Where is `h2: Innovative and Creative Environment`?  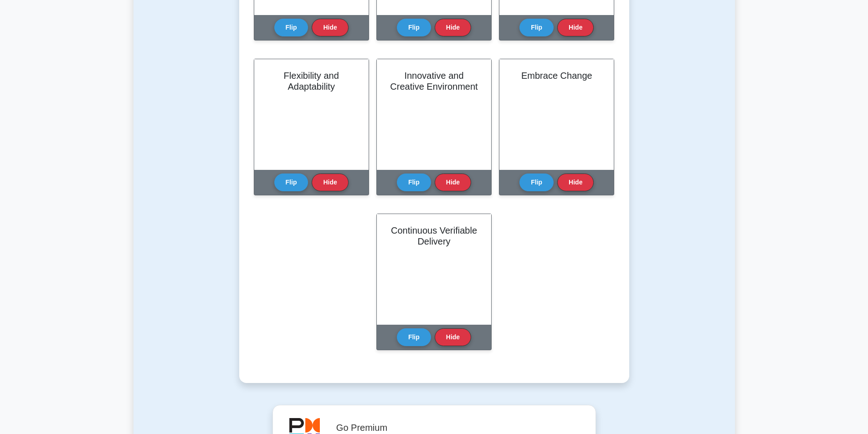
h2: Innovative and Creative Environment is located at coordinates (434, 81).